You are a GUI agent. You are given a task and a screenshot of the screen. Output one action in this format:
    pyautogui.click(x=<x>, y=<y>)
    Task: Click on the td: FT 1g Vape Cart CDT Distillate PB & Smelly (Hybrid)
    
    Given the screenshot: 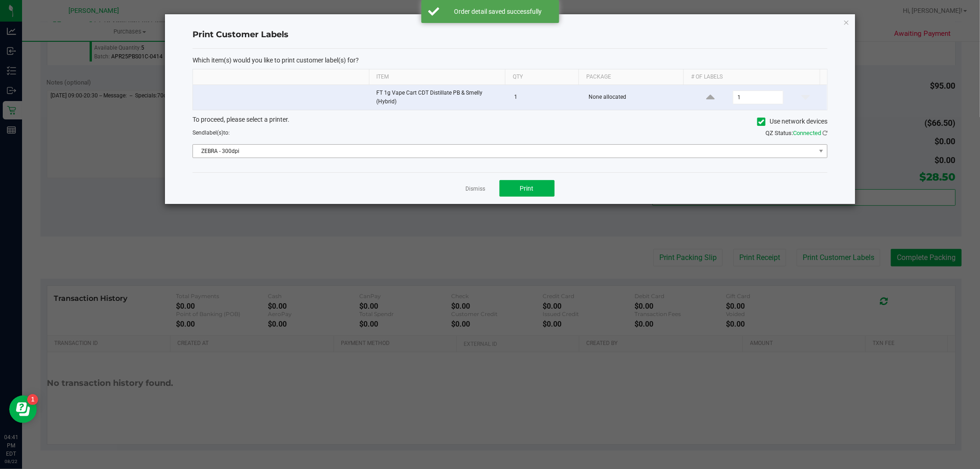 What is the action you would take?
    pyautogui.click(x=440, y=97)
    